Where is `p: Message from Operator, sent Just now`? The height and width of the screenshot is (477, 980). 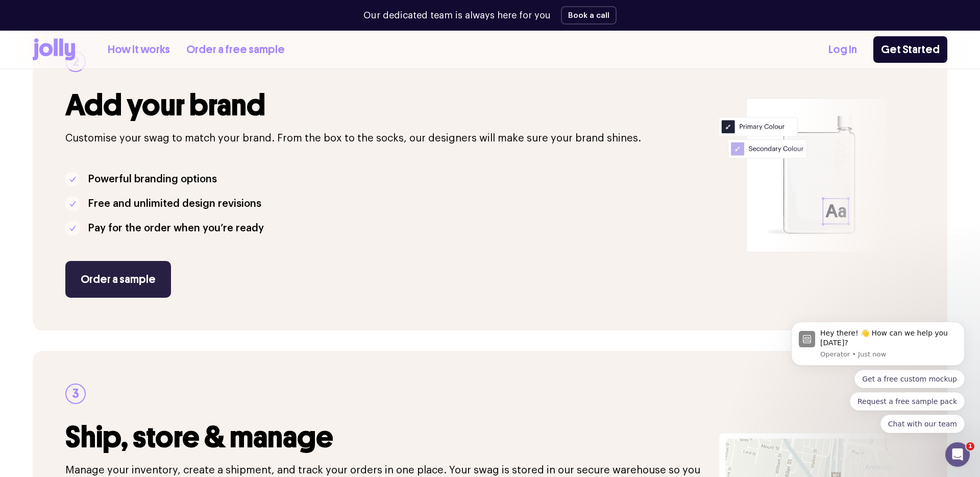 p: Message from Operator, sent Just now is located at coordinates (113, 45).